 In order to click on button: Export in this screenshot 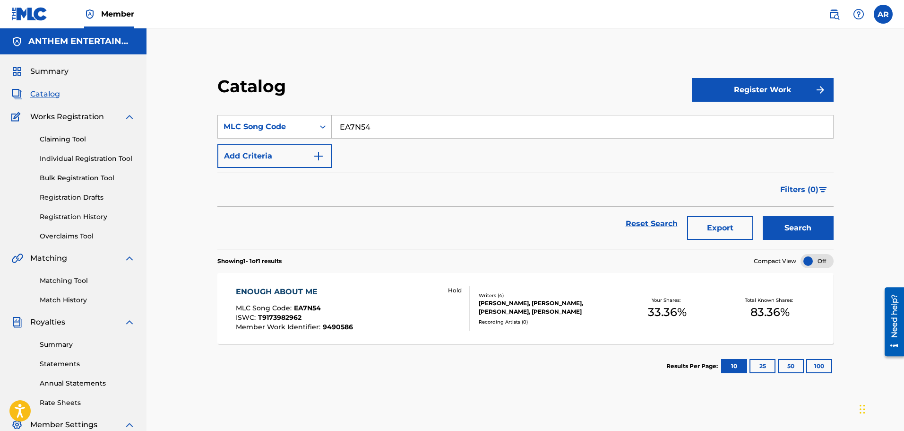, I will do `click(721, 228)`.